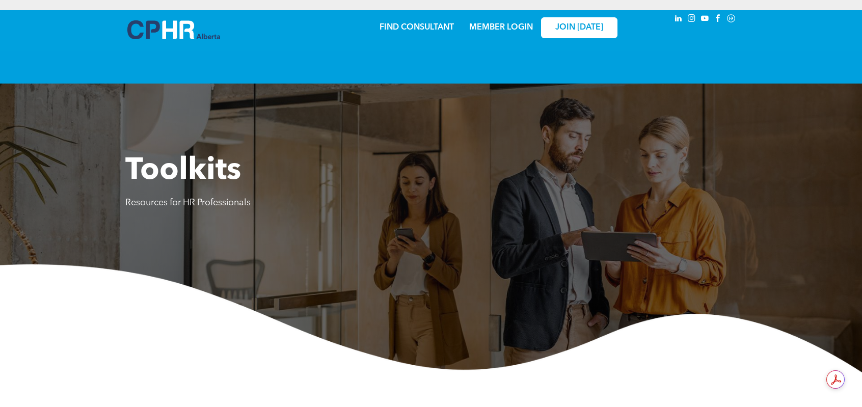 Image resolution: width=862 pixels, height=407 pixels. What do you see at coordinates (691, 19) in the screenshot?
I see `a: instagram` at bounding box center [691, 19].